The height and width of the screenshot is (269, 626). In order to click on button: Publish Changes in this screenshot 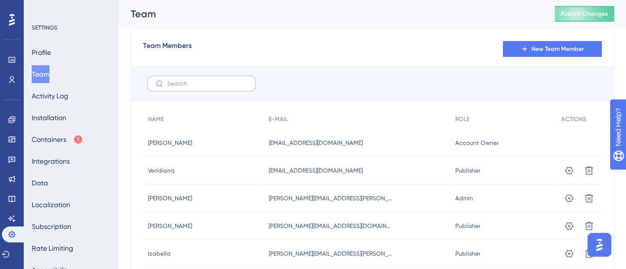, I will do `click(584, 14)`.